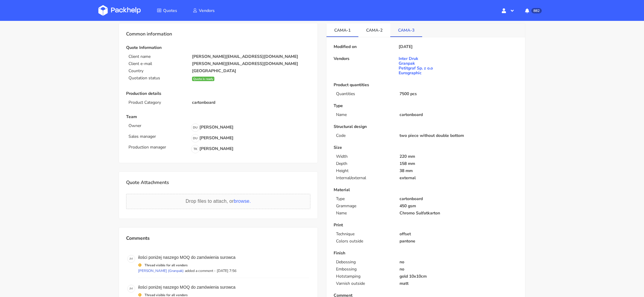 The image size is (644, 297). I want to click on span: TK, so click(195, 149).